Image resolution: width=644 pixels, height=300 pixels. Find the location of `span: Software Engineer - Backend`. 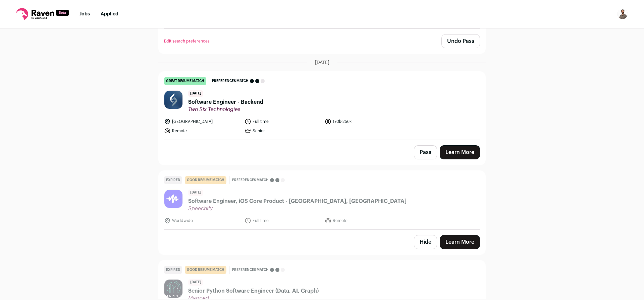

span: Software Engineer - Backend is located at coordinates (226, 102).